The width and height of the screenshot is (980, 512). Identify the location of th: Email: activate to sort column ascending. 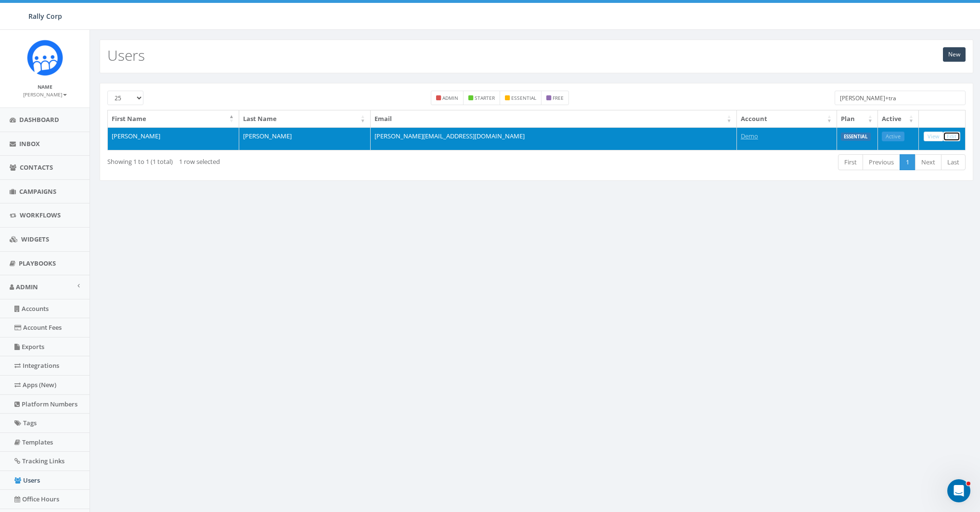
(553, 119).